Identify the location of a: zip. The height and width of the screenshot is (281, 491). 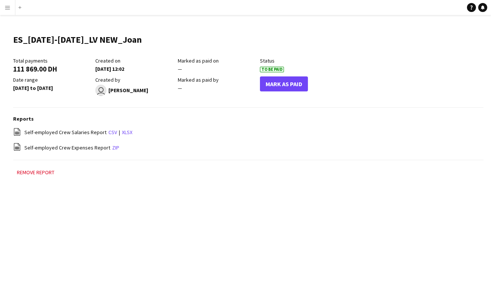
(115, 148).